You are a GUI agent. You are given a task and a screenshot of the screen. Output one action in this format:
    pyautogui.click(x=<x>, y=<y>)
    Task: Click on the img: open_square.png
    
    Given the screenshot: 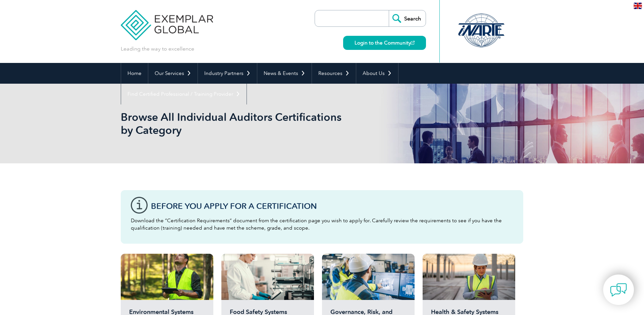 What is the action you would take?
    pyautogui.click(x=413, y=42)
    